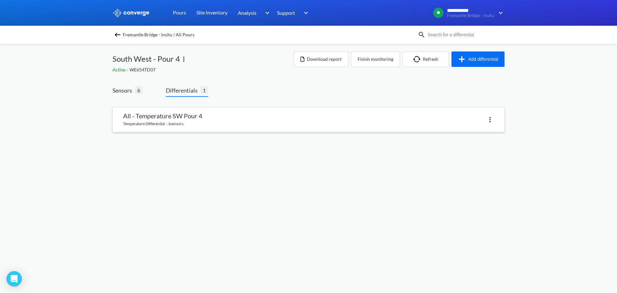 The image size is (617, 293). What do you see at coordinates (302, 59) in the screenshot?
I see `img: icon-file.svg` at bounding box center [302, 59].